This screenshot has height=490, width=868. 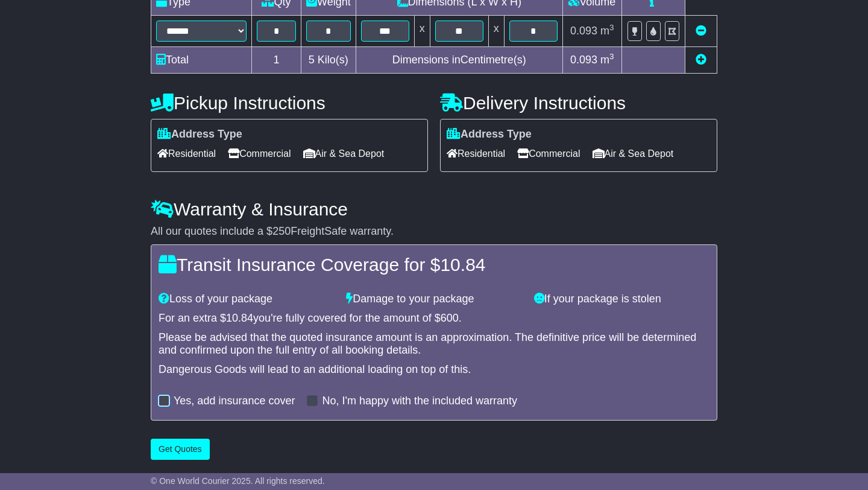 I want to click on label: Yes, add insurance cover, so click(x=234, y=400).